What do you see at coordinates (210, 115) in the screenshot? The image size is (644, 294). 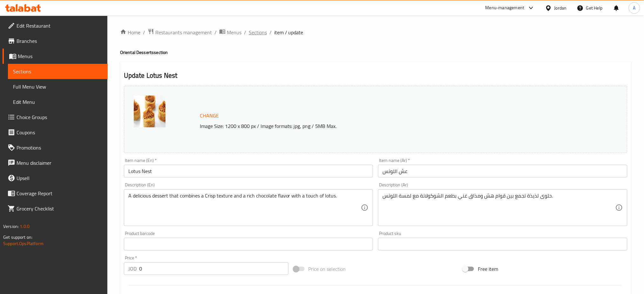 I see `span: Change` at bounding box center [210, 115].